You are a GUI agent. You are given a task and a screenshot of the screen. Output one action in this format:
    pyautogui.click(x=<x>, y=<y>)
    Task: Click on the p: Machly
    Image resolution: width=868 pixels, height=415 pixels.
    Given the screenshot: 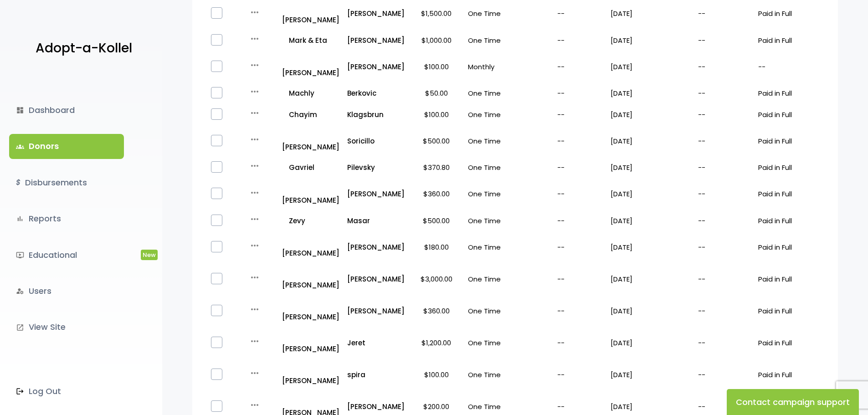 What is the action you would take?
    pyautogui.click(x=311, y=93)
    